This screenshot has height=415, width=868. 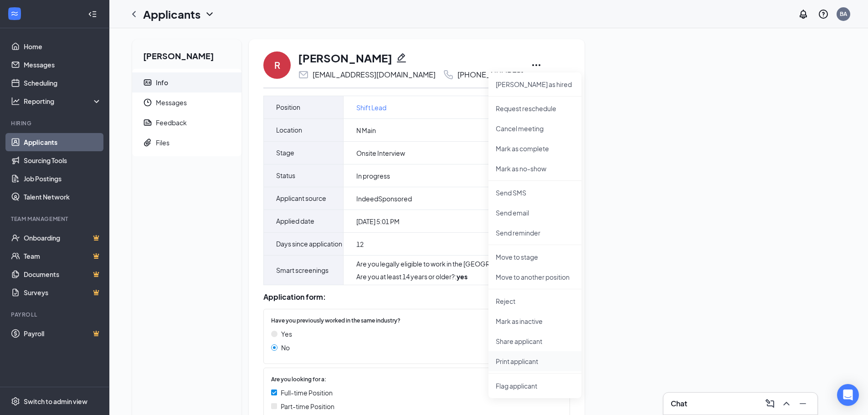 What do you see at coordinates (535, 128) in the screenshot?
I see `p: Cancel meeting` at bounding box center [535, 128].